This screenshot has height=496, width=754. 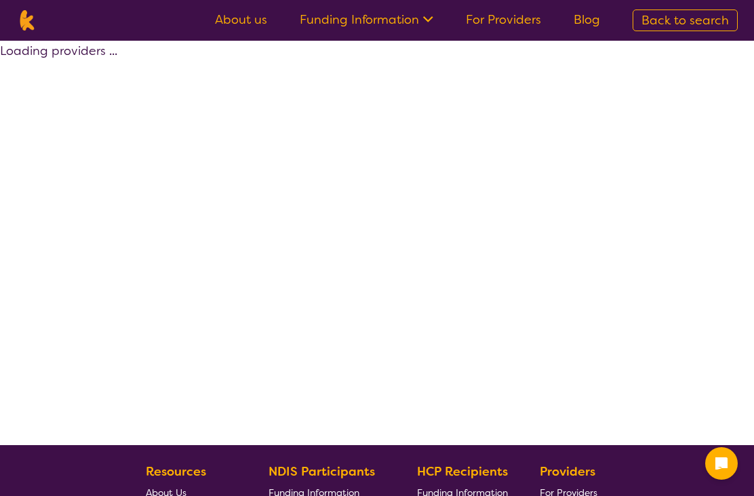 What do you see at coordinates (26, 20) in the screenshot?
I see `img: Karista logo` at bounding box center [26, 20].